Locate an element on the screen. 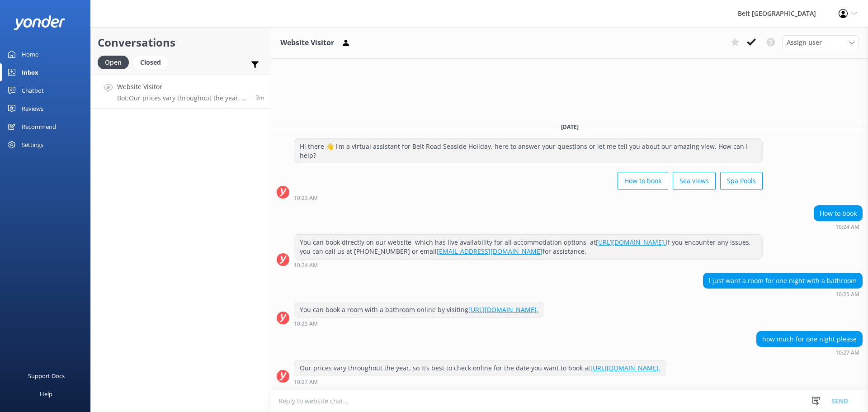 The height and width of the screenshot is (412, 868). button: How to book is located at coordinates (643, 180).